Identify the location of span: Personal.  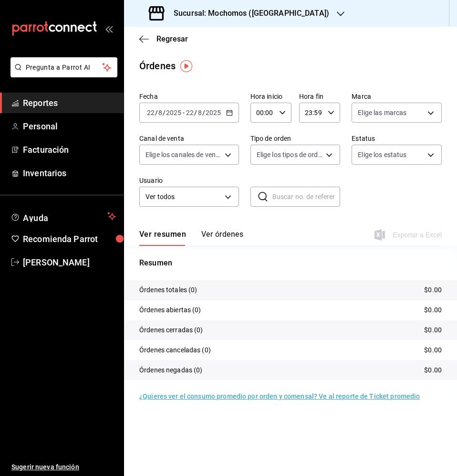
(69, 126).